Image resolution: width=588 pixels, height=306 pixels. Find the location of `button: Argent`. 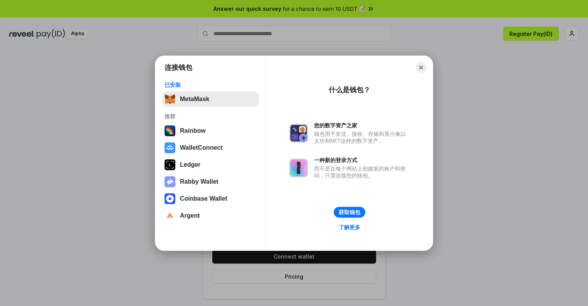

button: Argent is located at coordinates (210, 215).